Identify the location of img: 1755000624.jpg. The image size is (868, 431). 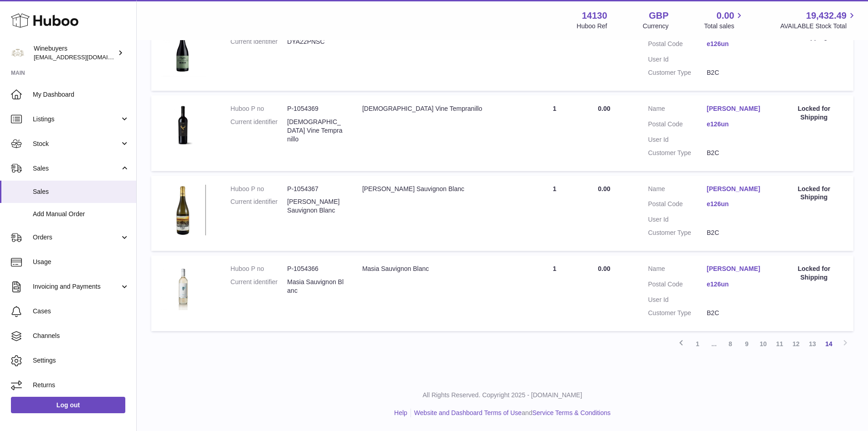
(183, 287).